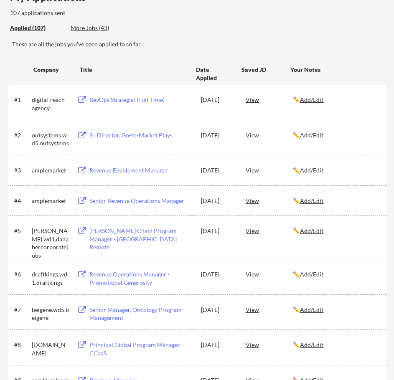 This screenshot has width=394, height=380. What do you see at coordinates (51, 139) in the screenshot?
I see `div: outsystems.wd5.outsystems` at bounding box center [51, 139].